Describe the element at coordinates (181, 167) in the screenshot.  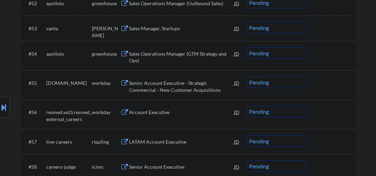
I see `div: Senior Account Executive` at that location.